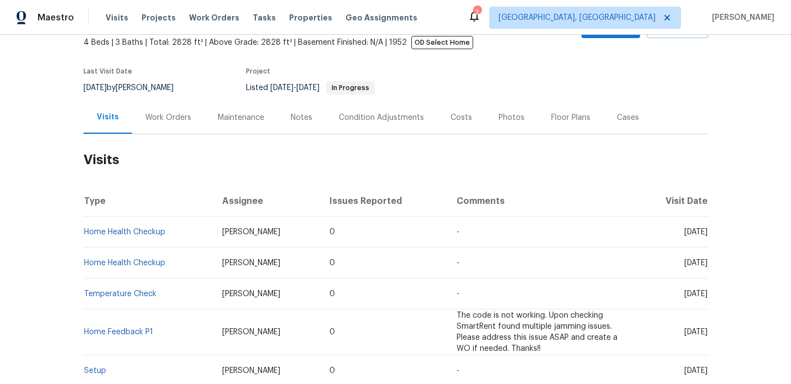  Describe the element at coordinates (120, 294) in the screenshot. I see `a: Temperature Check` at that location.